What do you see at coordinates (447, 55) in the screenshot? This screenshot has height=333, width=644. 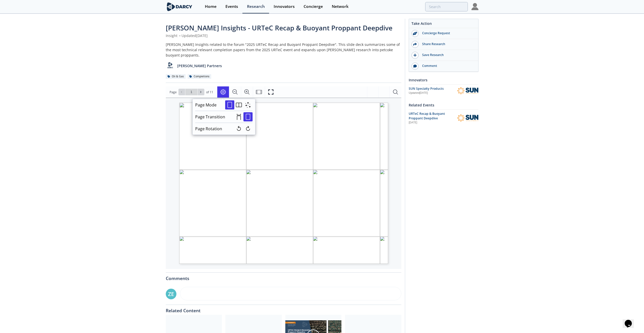 I see `div: Save Research` at bounding box center [447, 55].